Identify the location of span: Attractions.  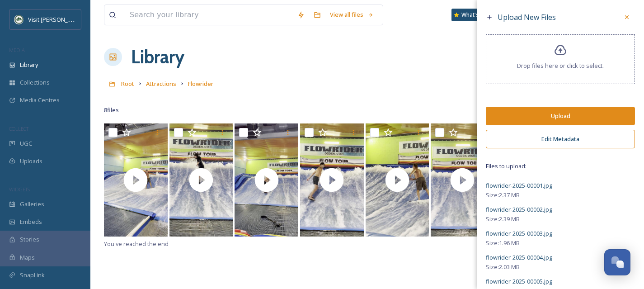
(161, 84).